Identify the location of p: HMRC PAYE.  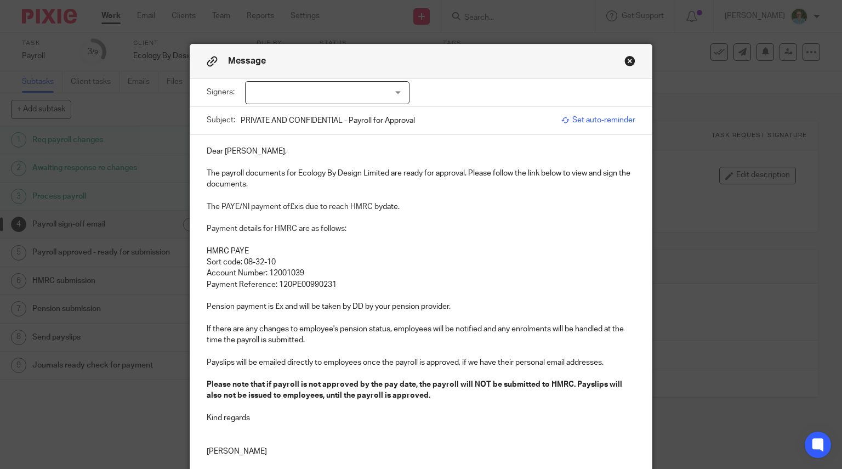
(421, 251).